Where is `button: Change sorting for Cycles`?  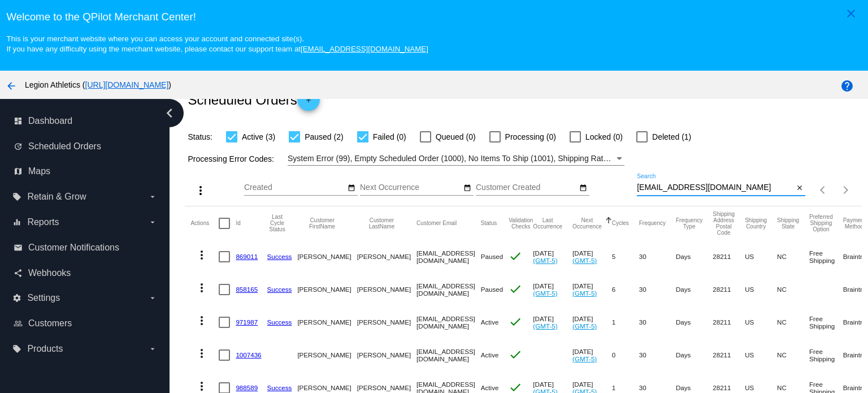
button: Change sorting for Cycles is located at coordinates (620, 224).